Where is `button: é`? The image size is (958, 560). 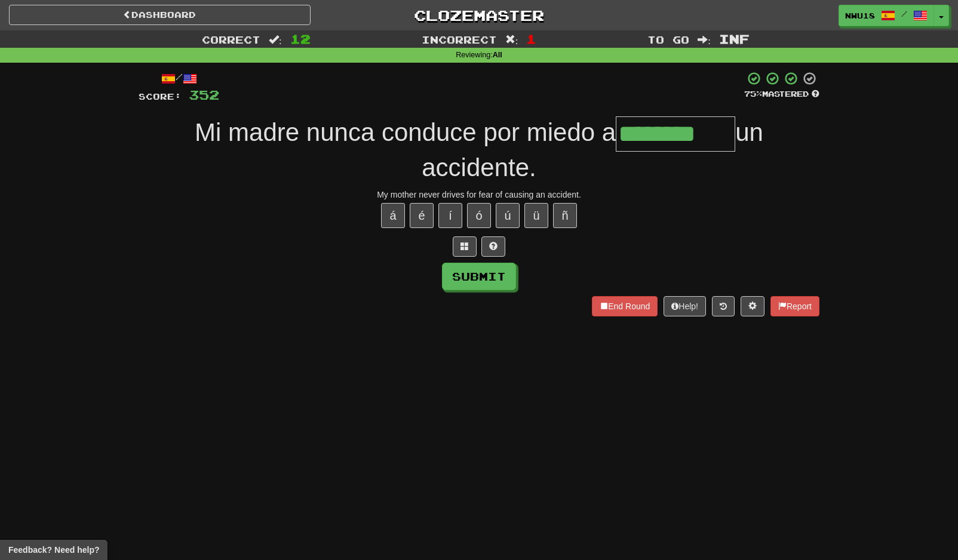
button: é is located at coordinates (422, 216).